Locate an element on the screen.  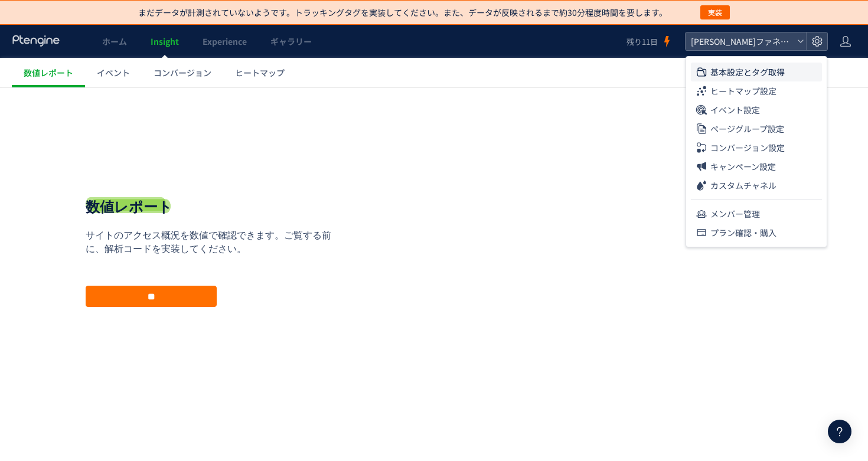
span: メンバー管理 is located at coordinates (735, 213).